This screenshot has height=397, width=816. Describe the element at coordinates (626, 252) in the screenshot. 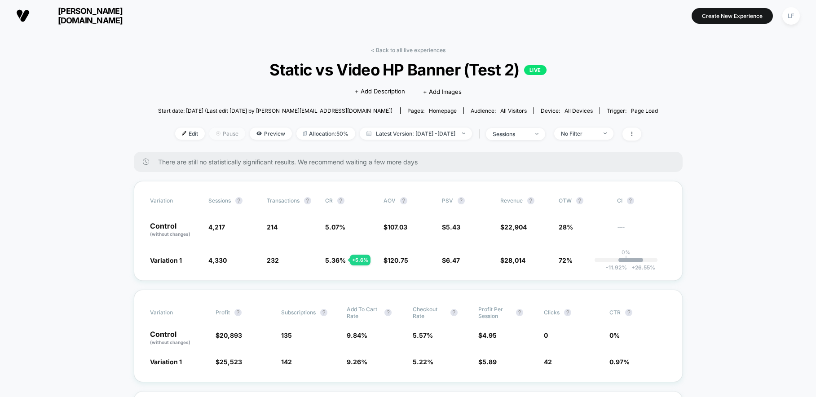

I see `p: 0%` at that location.